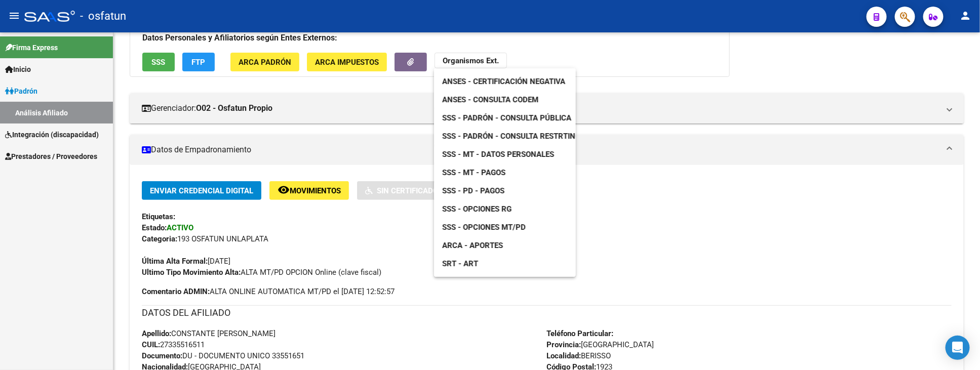 Image resolution: width=980 pixels, height=370 pixels. I want to click on span: SSS - MT - Pagos, so click(473, 173).